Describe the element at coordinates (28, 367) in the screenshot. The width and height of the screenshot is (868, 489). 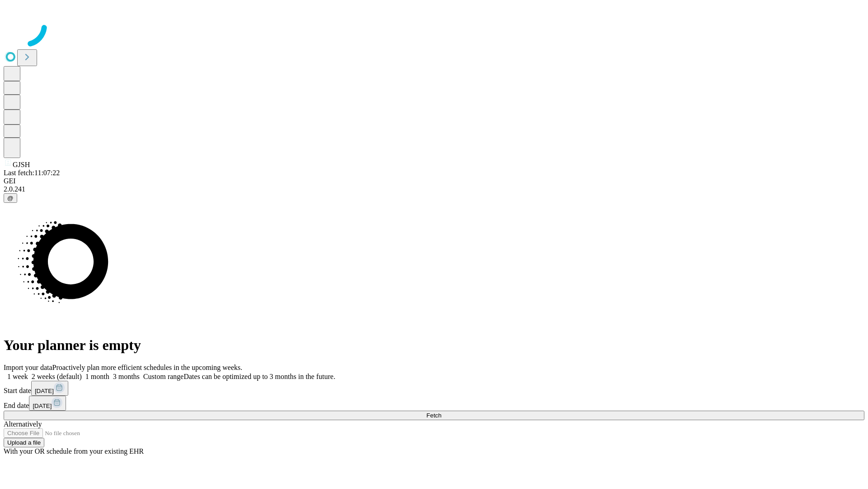
I see `span: Import your data` at that location.